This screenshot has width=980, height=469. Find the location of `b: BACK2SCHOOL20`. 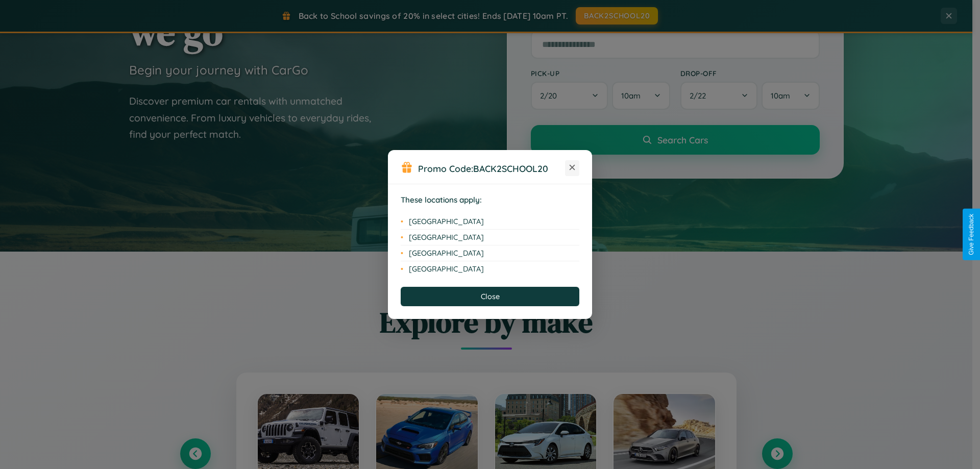

b: BACK2SCHOOL20 is located at coordinates (511, 169).